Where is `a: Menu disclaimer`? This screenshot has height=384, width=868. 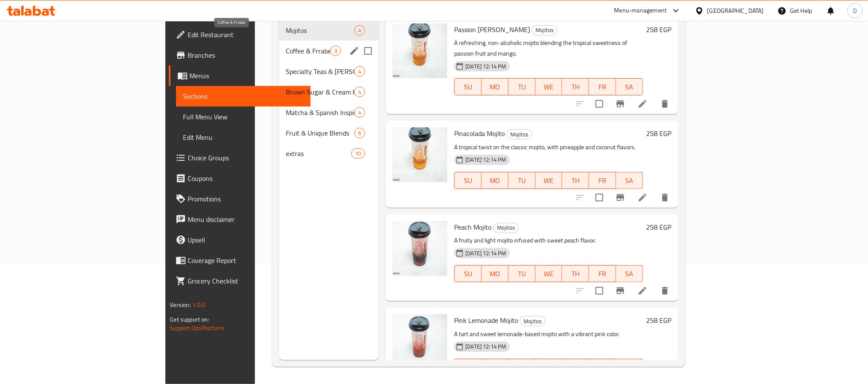
a: Menu disclaimer is located at coordinates (239, 220).